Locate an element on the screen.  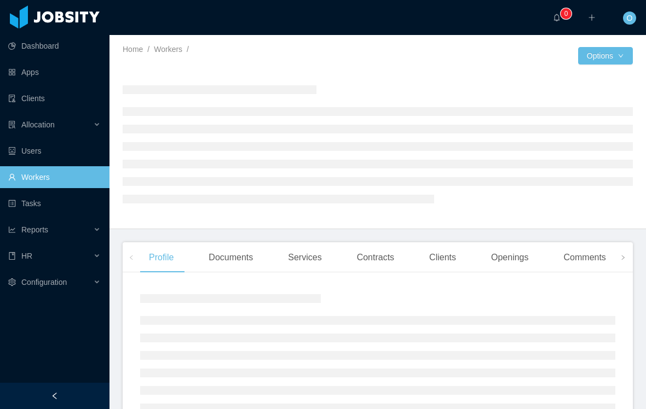
i: icon: right is located at coordinates (623, 258).